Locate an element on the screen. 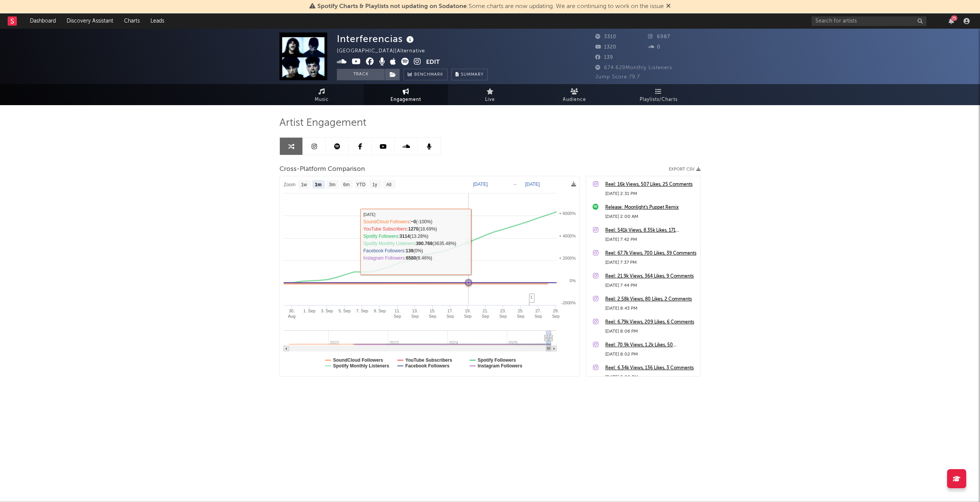 Image resolution: width=980 pixels, height=502 pixels. span: Engagement is located at coordinates (405, 100).